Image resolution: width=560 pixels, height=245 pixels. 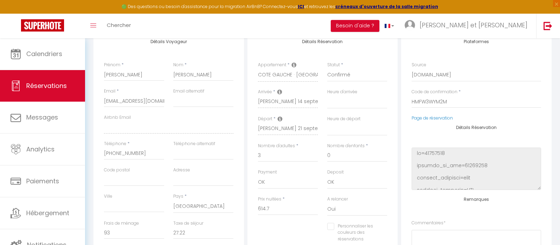 I want to click on strong: créneaux d'ouverture de la salle migration, so click(x=387, y=6).